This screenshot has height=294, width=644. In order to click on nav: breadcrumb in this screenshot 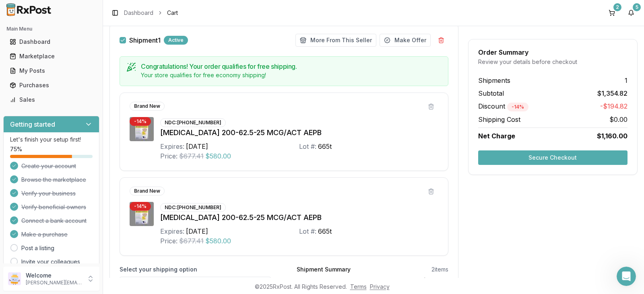, I will do `click(151, 13)`.